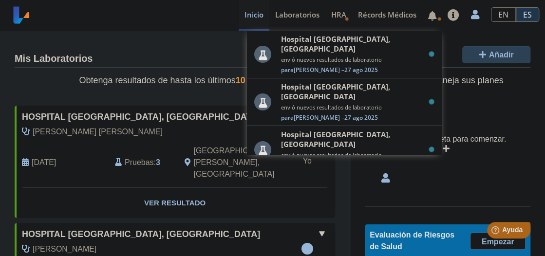 The height and width of the screenshot is (256, 545). I want to click on span: Yo, so click(307, 161).